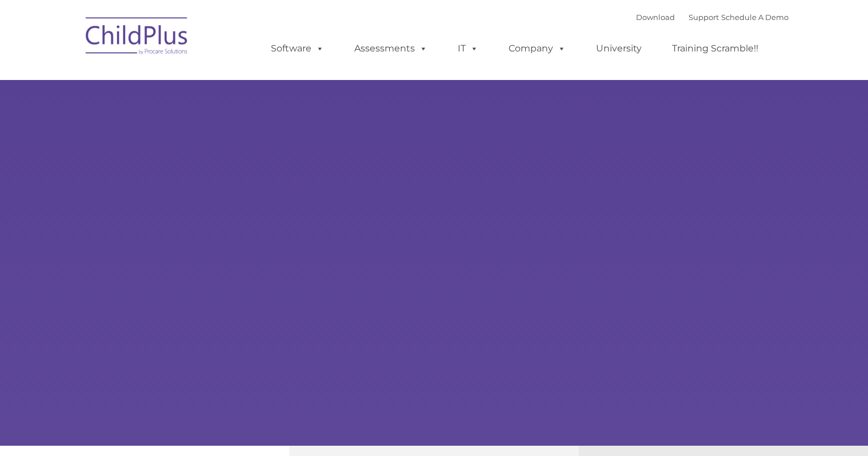  What do you see at coordinates (137, 38) in the screenshot?
I see `img: ChildPlus by Procare Solutions` at bounding box center [137, 38].